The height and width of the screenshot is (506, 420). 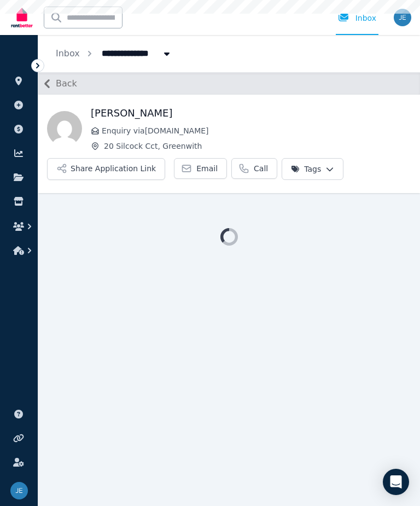 What do you see at coordinates (261, 168) in the screenshot?
I see `span: Call` at bounding box center [261, 168].